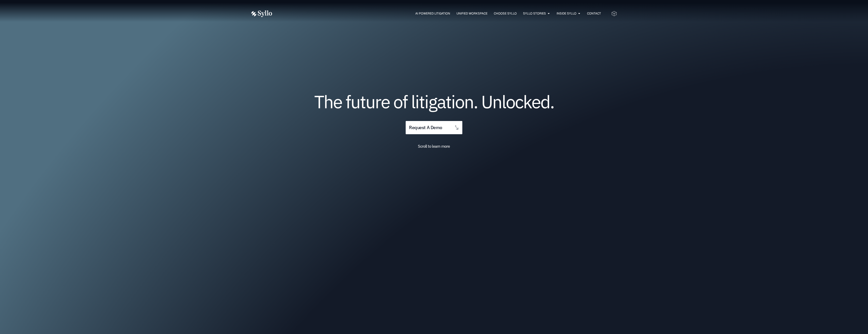 The width and height of the screenshot is (868, 334). What do you see at coordinates (505, 13) in the screenshot?
I see `span: Choose Syllo` at bounding box center [505, 13].